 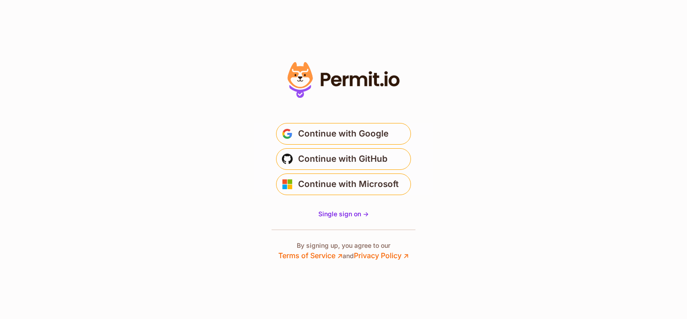 I want to click on span: Single sign on ->, so click(x=344, y=213).